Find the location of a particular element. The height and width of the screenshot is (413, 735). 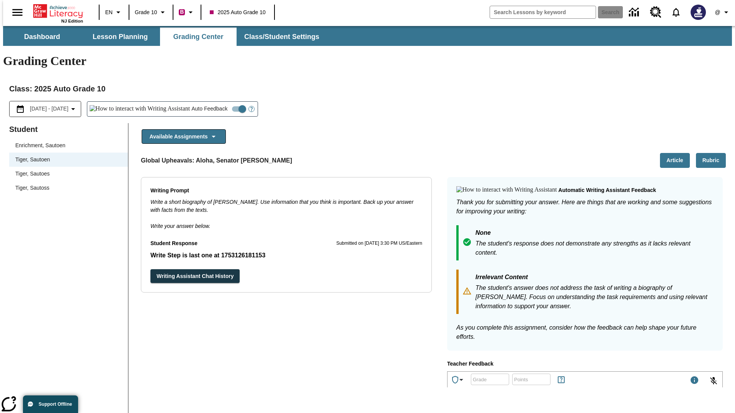

p: Thank you for submitting your answer. Here are things that are working and some suggestions for i... is located at coordinates (585, 207).